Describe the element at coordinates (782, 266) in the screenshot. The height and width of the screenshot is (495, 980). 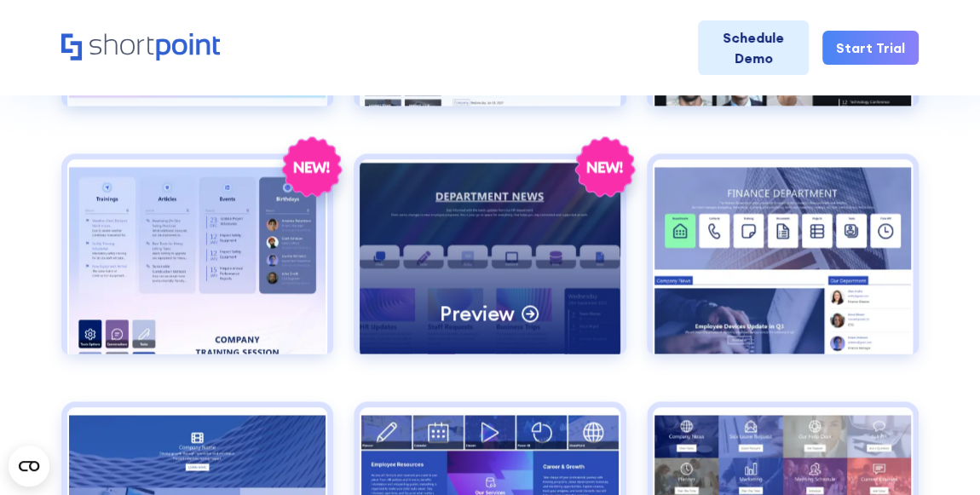
I see `a: Intranet Layout` at that location.